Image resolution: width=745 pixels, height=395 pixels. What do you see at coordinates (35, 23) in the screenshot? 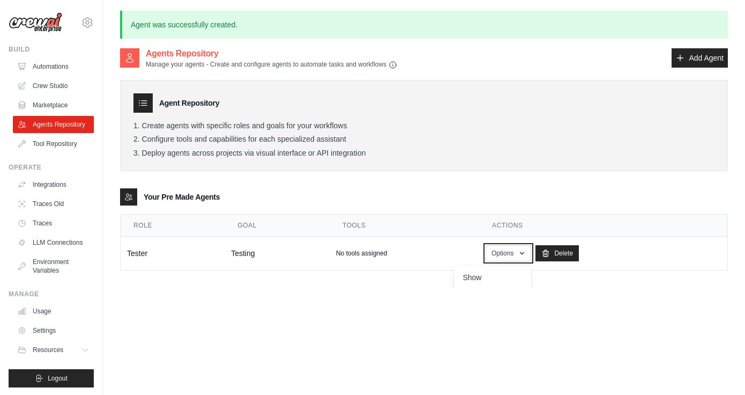
I see `img: Logo` at bounding box center [35, 23].